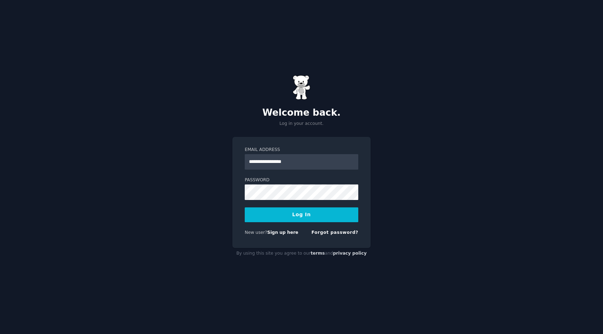 The image size is (603, 334). What do you see at coordinates (302, 113) in the screenshot?
I see `h2: Welcome back.` at bounding box center [302, 113].